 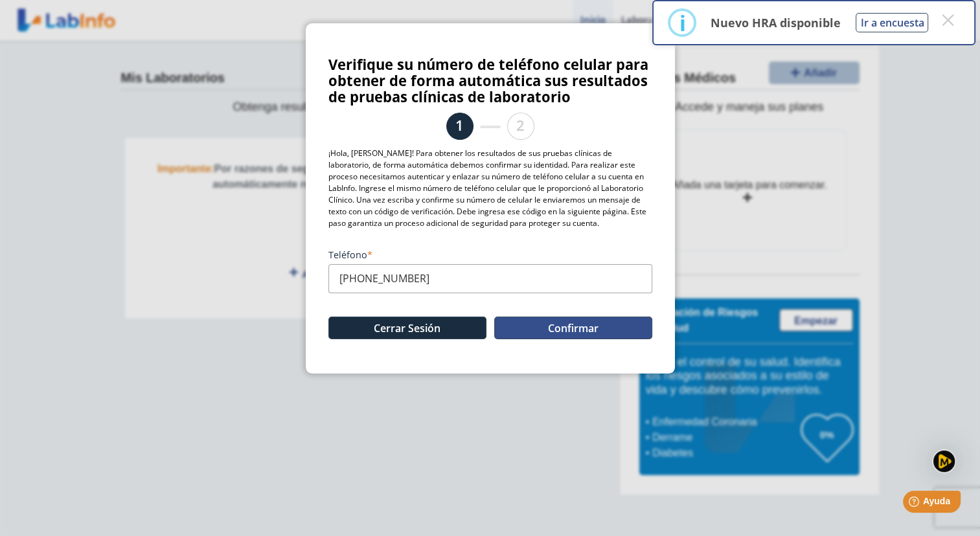 I want to click on button: Cerrar Sesión, so click(x=407, y=327).